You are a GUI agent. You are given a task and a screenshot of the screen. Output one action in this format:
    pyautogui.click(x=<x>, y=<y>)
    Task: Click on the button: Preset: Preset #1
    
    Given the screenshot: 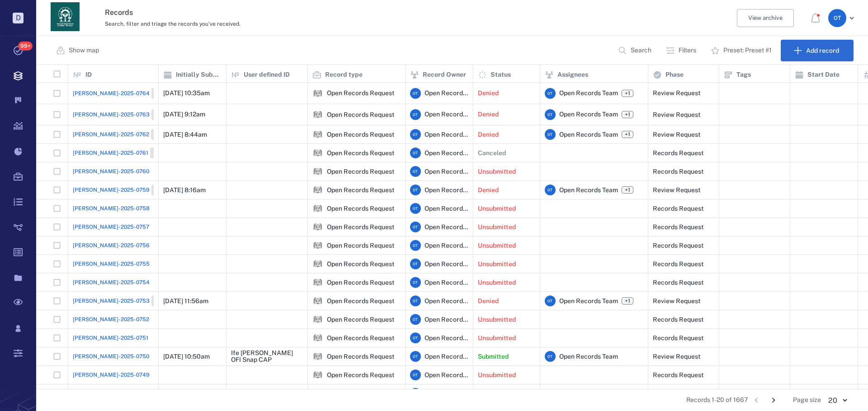 What is the action you would take?
    pyautogui.click(x=742, y=51)
    